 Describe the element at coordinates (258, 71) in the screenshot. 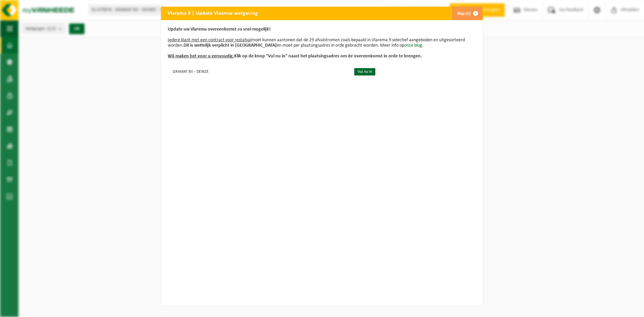

I see `td: GRAMAT BV - DEINZE` at that location.